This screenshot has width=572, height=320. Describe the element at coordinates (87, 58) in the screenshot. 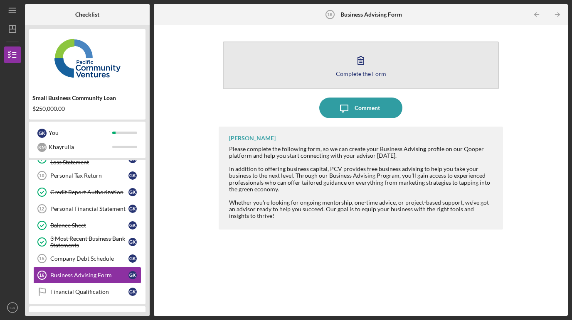

I see `img: Product logo` at that location.